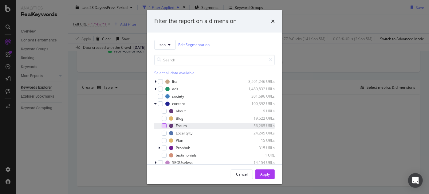  Describe the element at coordinates (415, 181) in the screenshot. I see `div: Open Intercom Messenger` at that location.